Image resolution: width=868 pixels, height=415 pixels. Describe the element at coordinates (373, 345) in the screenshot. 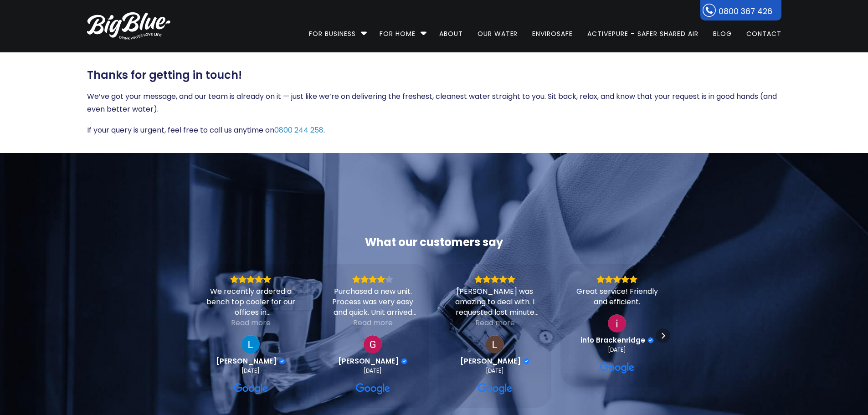

I see `img: Gillian Le Prou` at that location.